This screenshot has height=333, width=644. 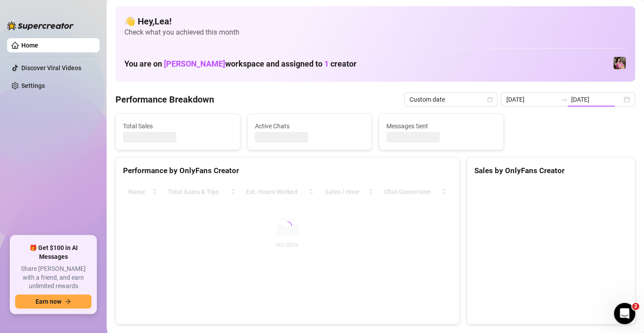 I want to click on a: Home, so click(x=30, y=45).